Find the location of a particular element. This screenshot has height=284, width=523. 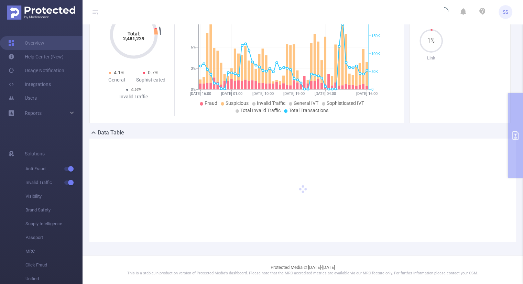

img: Protected Media is located at coordinates (41, 12).